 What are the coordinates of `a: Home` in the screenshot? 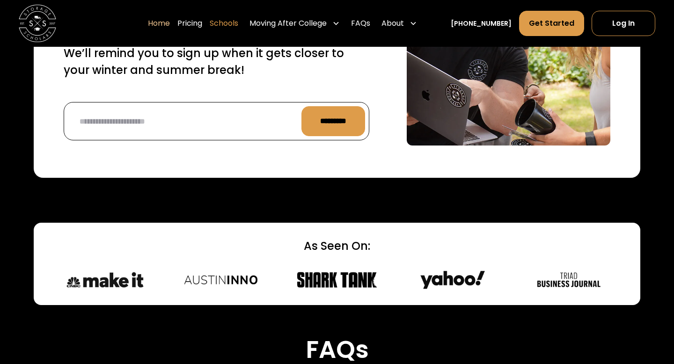 It's located at (159, 23).